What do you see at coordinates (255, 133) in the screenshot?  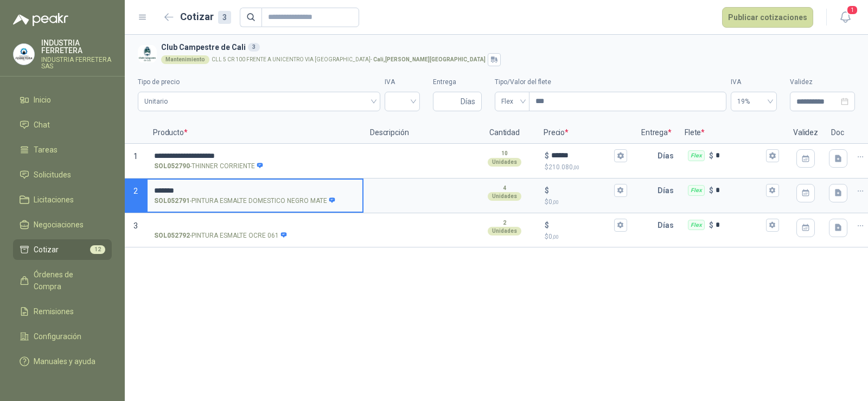 I see `p: Producto` at bounding box center [255, 133].